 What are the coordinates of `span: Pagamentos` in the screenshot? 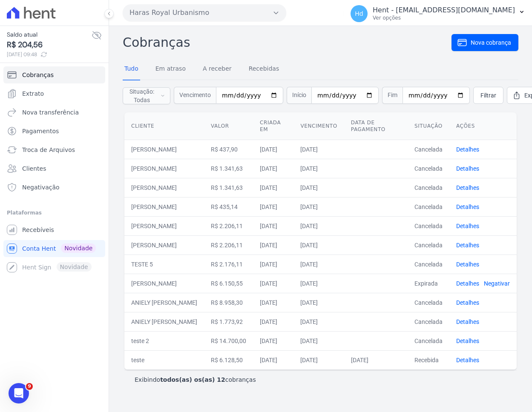 It's located at (40, 131).